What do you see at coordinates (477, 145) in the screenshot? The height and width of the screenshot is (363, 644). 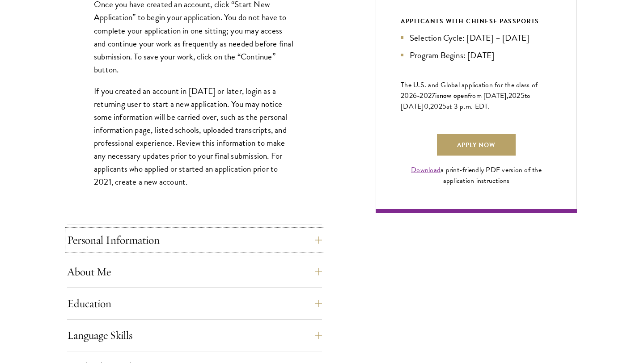 I see `a: Apply Now` at bounding box center [477, 145].